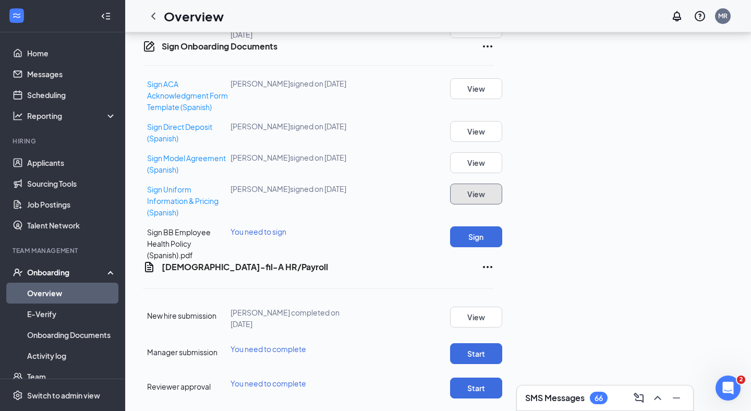  Describe the element at coordinates (71, 53) in the screenshot. I see `a: Home` at that location.